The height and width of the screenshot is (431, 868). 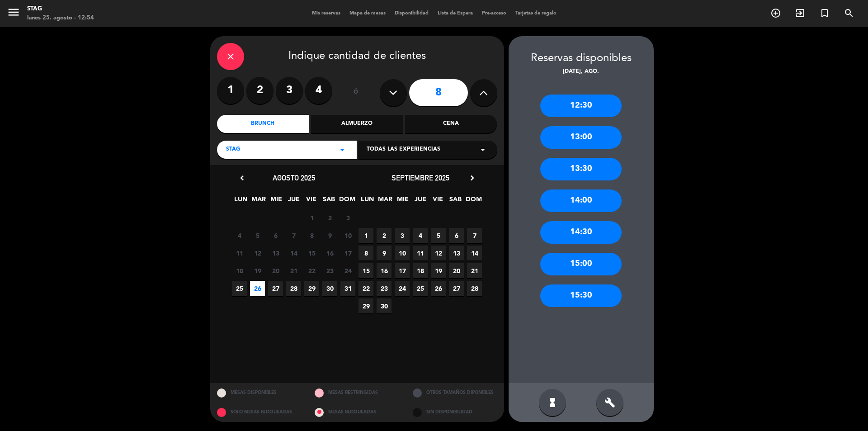 I want to click on div: Almuerzo, so click(x=357, y=124).